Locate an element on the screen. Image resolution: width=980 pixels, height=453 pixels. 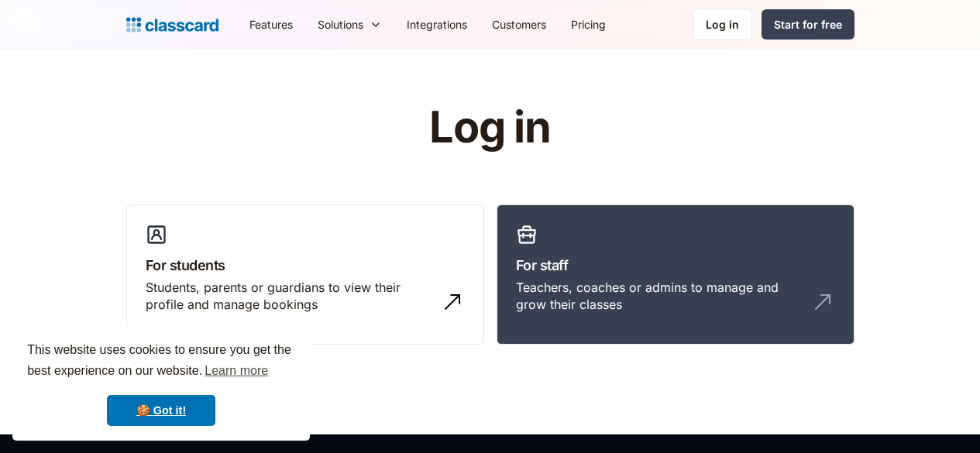
a: Pricing is located at coordinates (588, 24).